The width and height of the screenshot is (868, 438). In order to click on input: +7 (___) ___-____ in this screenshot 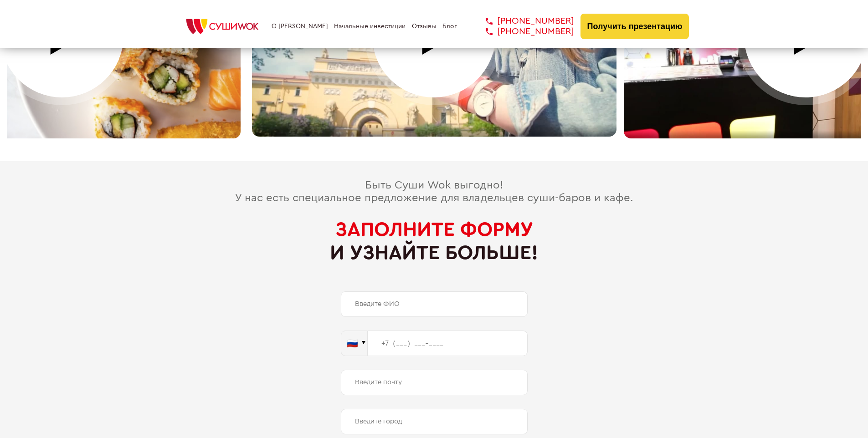, I will do `click(447, 343)`.